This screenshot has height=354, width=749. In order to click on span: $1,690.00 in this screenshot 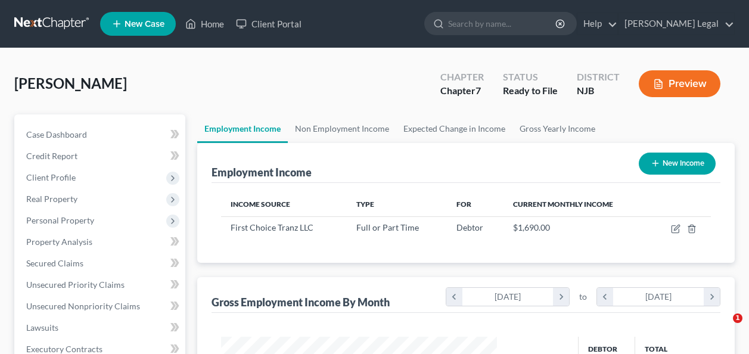, I will do `click(531, 227)`.